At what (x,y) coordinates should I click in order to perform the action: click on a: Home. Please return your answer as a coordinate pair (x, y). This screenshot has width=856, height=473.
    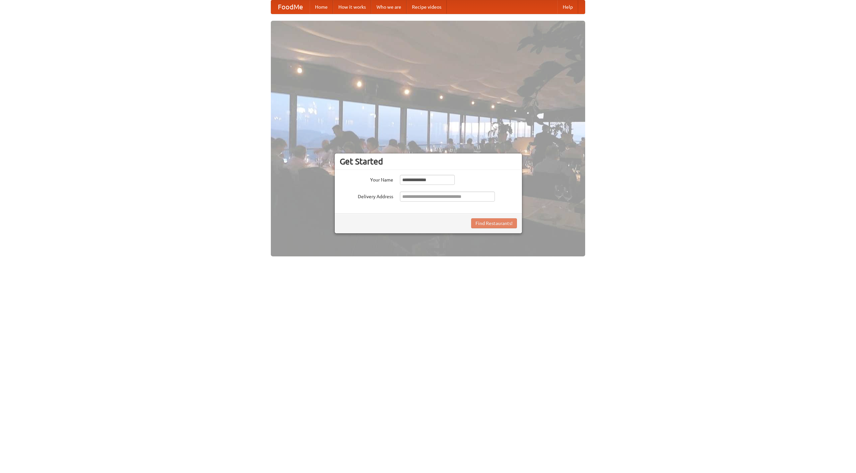
    Looking at the image, I should click on (321, 7).